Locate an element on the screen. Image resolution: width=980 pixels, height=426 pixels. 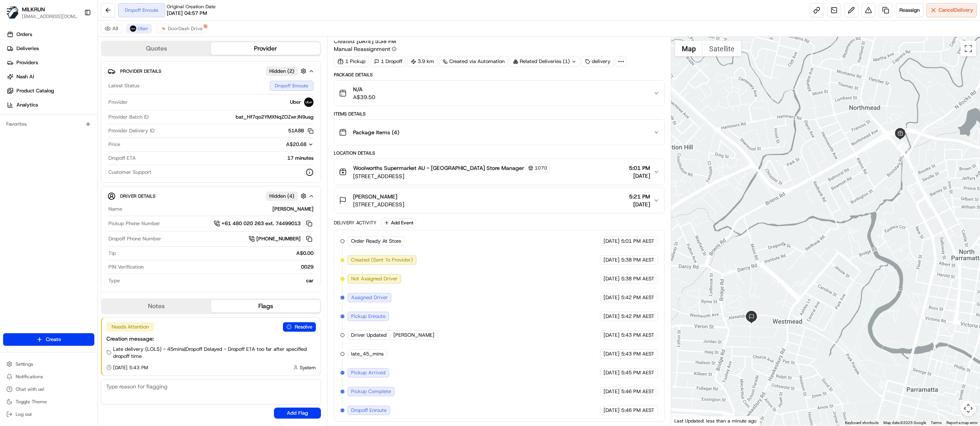
span: 5:01 PM is located at coordinates (639, 168).